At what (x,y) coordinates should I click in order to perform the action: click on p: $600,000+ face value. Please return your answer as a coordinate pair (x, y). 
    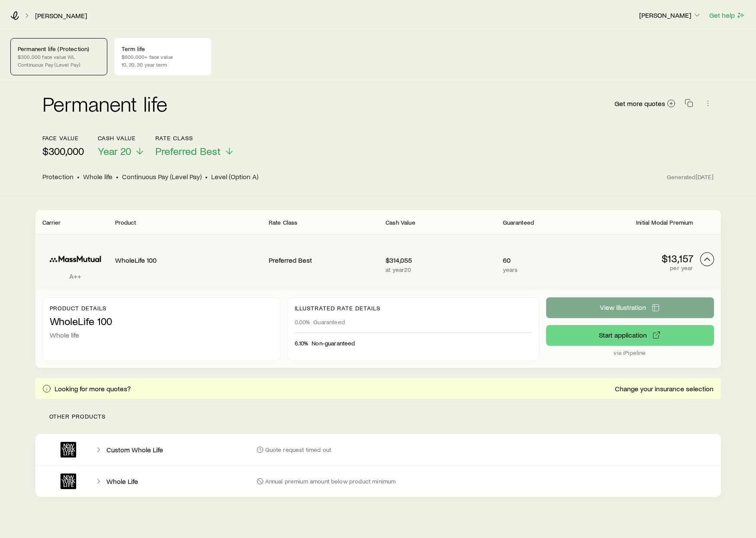
    Looking at the image, I should click on (163, 57).